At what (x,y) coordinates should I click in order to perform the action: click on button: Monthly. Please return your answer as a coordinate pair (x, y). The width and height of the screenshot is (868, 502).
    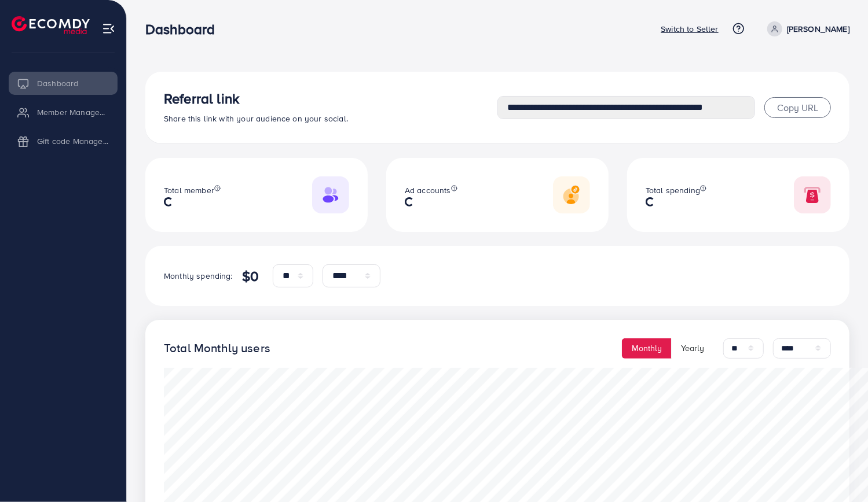
    Looking at the image, I should click on (647, 348).